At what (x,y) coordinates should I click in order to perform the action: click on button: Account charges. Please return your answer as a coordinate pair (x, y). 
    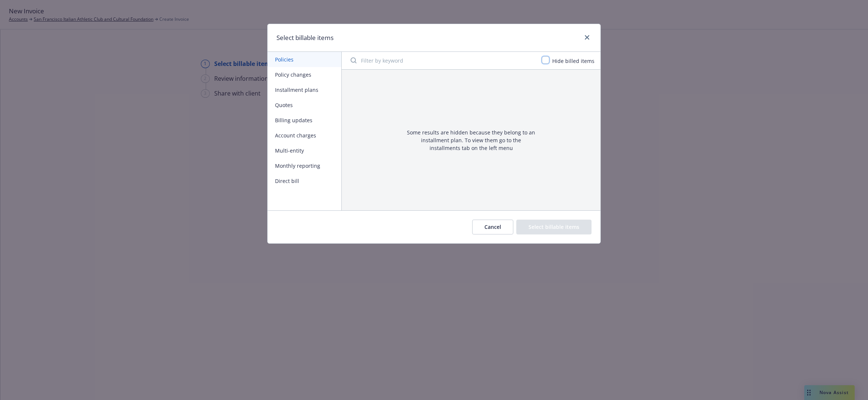
    Looking at the image, I should click on (304, 135).